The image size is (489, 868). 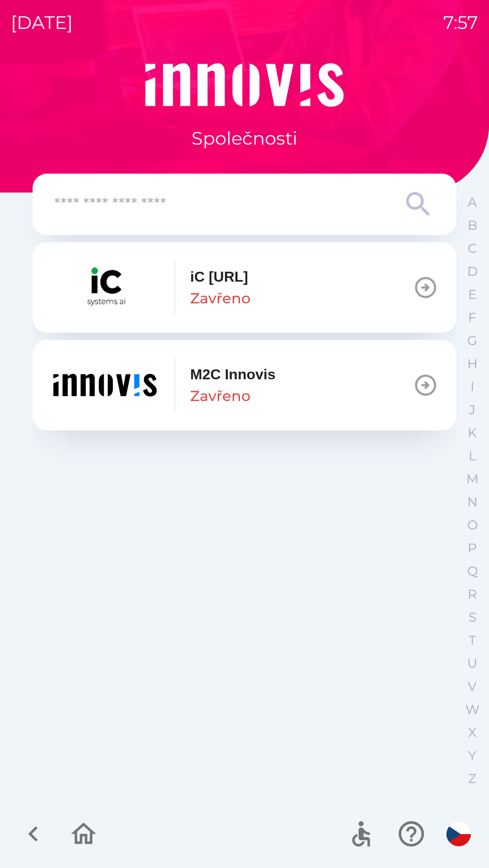 I want to click on p: F, so click(x=472, y=318).